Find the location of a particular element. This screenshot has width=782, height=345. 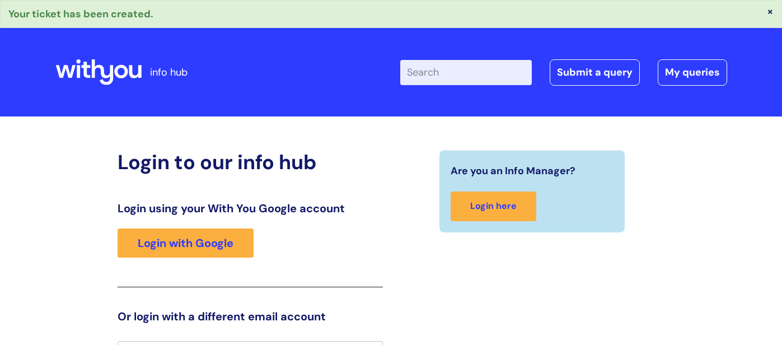

span: Are you an Info Manager? is located at coordinates (513, 171).